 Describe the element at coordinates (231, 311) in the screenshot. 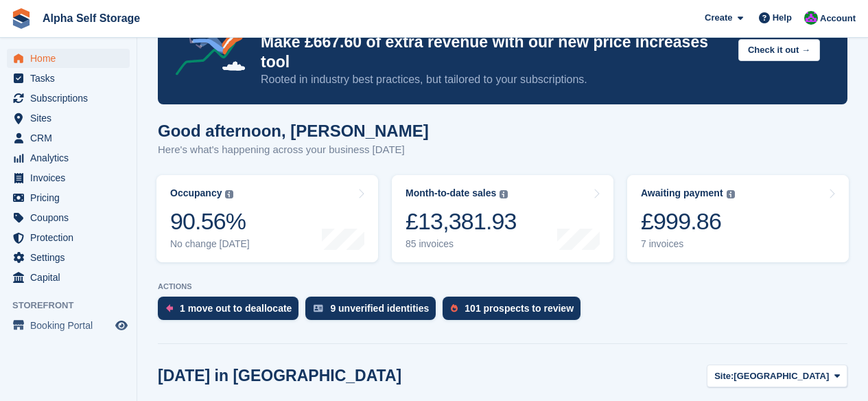

I see `a: 1 move out to deallocate` at that location.